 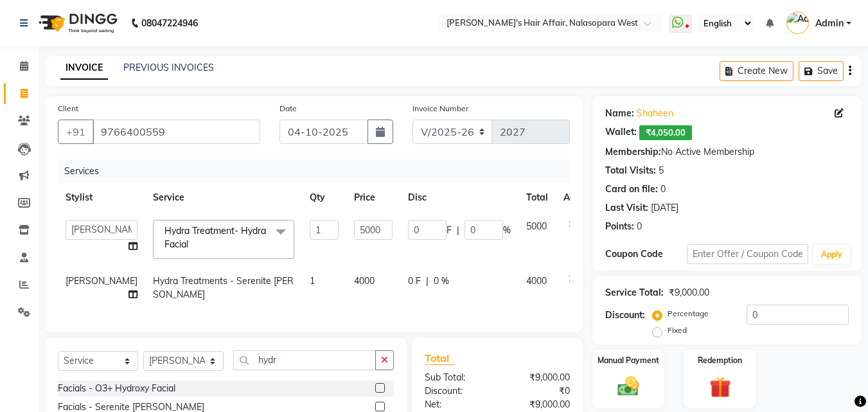 I want to click on img: _cash.svg, so click(x=628, y=387).